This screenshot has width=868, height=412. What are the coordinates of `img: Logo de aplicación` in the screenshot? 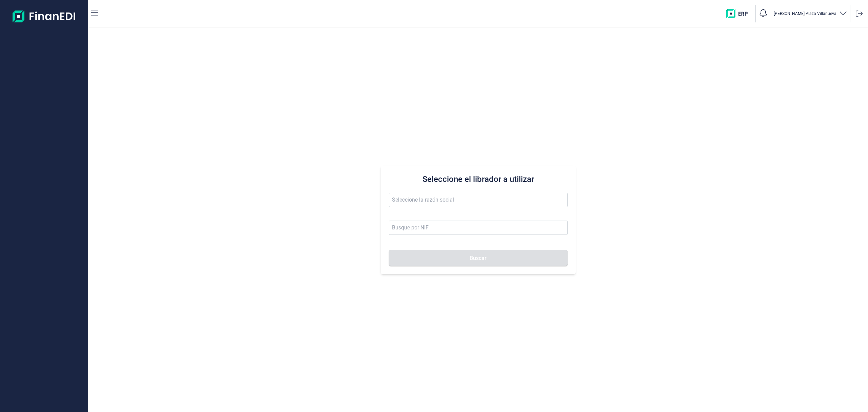 It's located at (44, 17).